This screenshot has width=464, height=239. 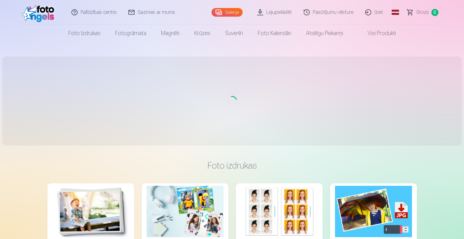 I want to click on a: Magnēti, so click(x=170, y=33).